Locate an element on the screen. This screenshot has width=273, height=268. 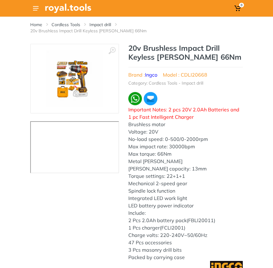
a: Home is located at coordinates (36, 25).